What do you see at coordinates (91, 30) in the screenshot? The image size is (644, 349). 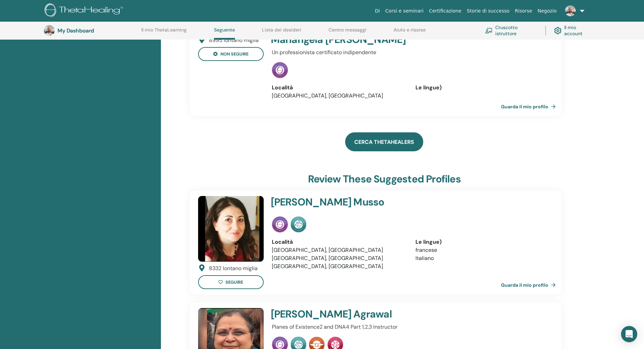 I see `h3: My Dashboard` at bounding box center [91, 30].